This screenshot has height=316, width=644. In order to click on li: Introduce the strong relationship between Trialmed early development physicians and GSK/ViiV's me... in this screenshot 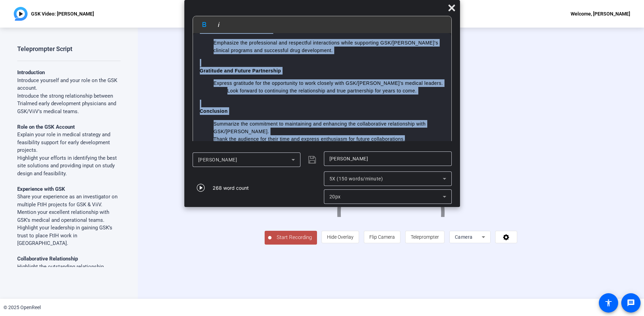, I will do `click(69, 103)`.